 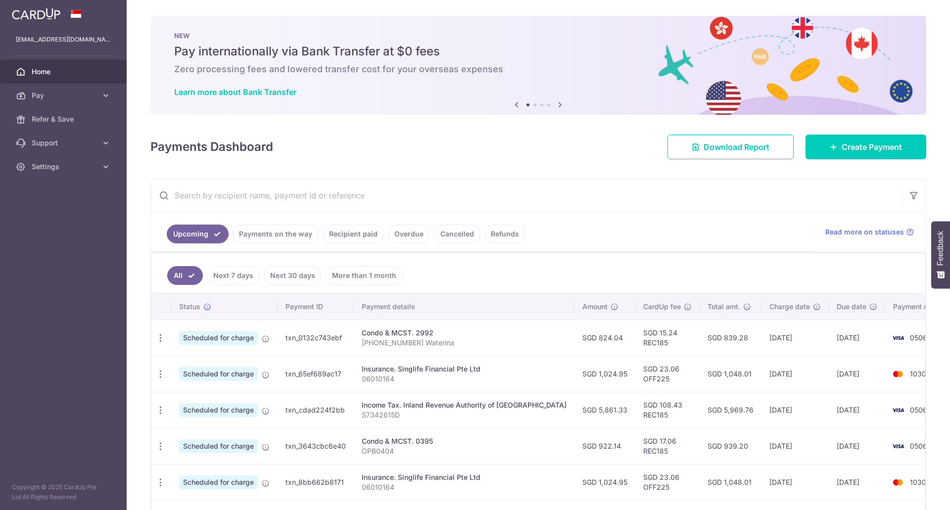 I want to click on span: Create Payment, so click(x=872, y=147).